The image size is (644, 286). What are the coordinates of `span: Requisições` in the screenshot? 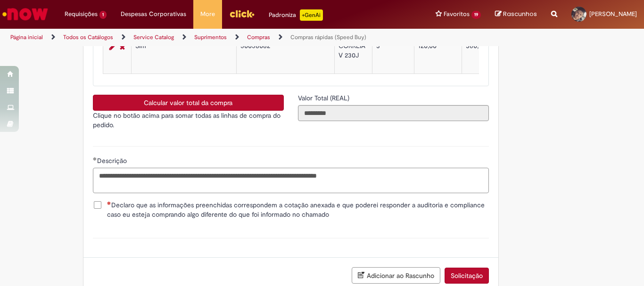 It's located at (81, 14).